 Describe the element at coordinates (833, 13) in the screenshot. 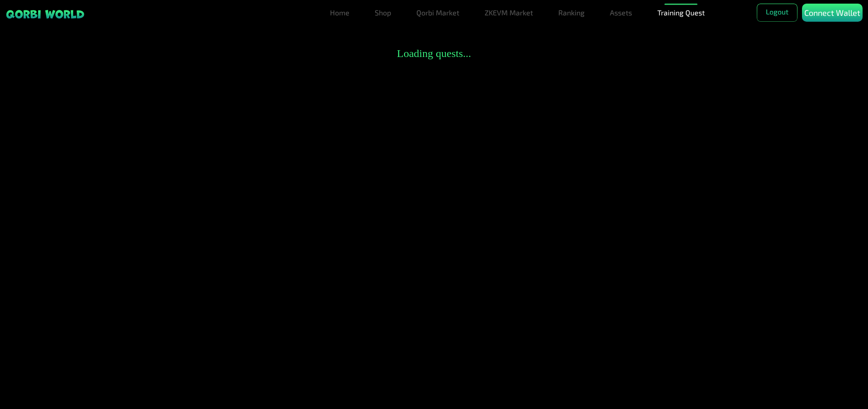

I see `p: Connect Wallet` at that location.